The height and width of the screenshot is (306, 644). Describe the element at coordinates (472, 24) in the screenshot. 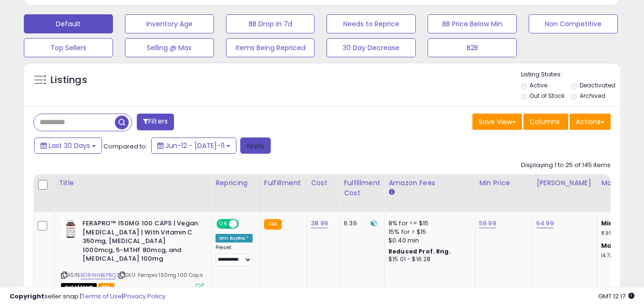

I see `button: BB Price Below Min` at that location.